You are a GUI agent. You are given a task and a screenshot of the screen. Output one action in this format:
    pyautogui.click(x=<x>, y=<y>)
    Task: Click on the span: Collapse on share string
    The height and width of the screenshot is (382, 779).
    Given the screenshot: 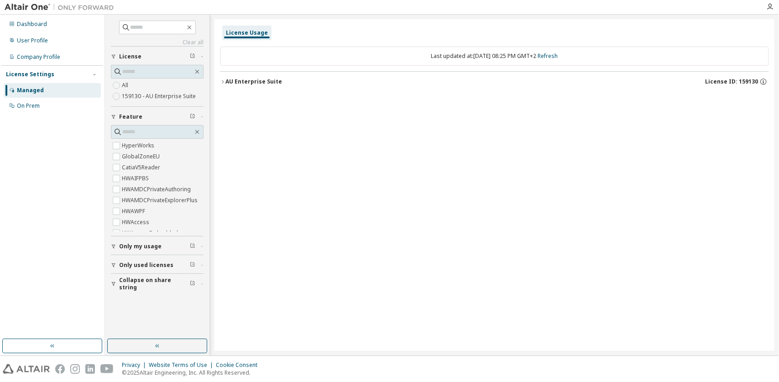 What is the action you would take?
    pyautogui.click(x=154, y=284)
    